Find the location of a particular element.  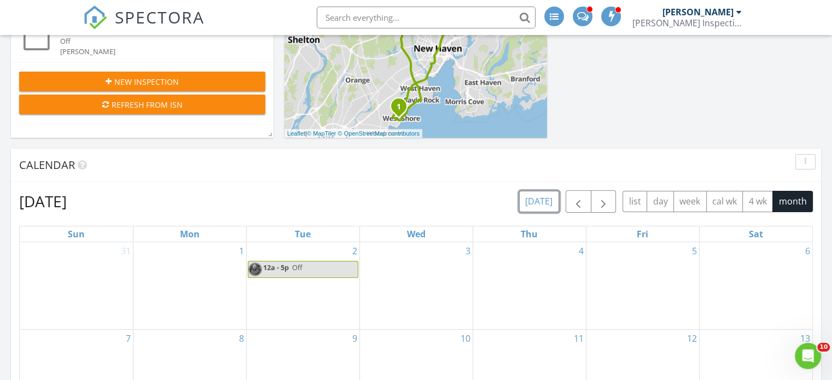

button: 4 wk is located at coordinates (757, 201).